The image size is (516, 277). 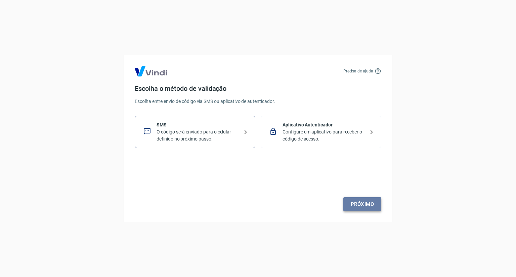 What do you see at coordinates (362, 205) in the screenshot?
I see `a: Próximo` at bounding box center [362, 205].